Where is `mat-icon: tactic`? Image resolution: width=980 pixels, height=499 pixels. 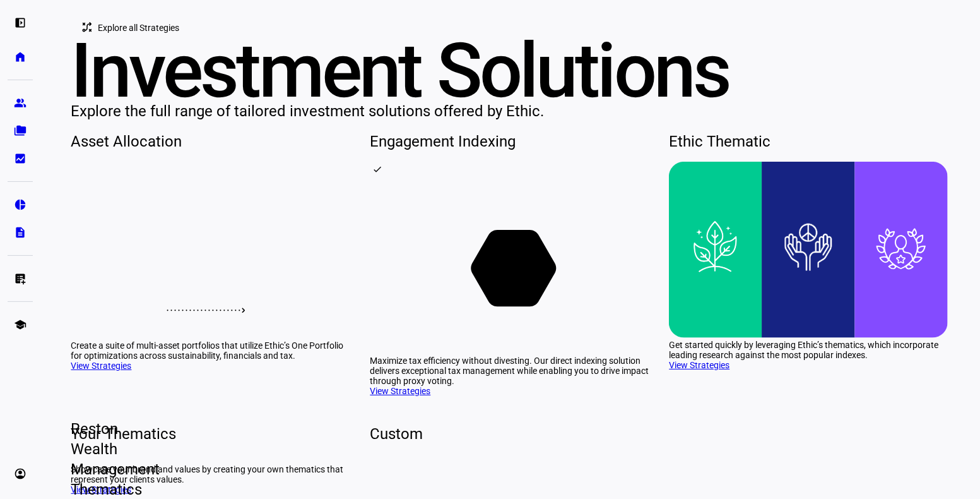
mat-icon: tactic is located at coordinates (88, 27).